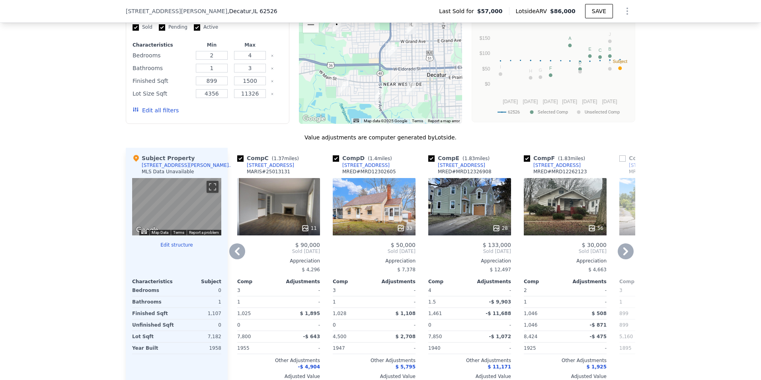 The width and height of the screenshot is (761, 380). Describe the element at coordinates (530, 313) in the screenshot. I see `span: 1,046` at that location.